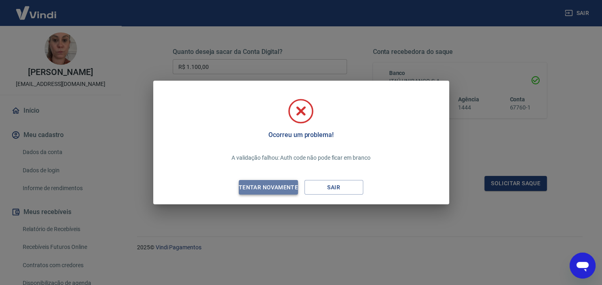  What do you see at coordinates (268, 187) in the screenshot?
I see `div: Tentar novamente` at bounding box center [268, 187].